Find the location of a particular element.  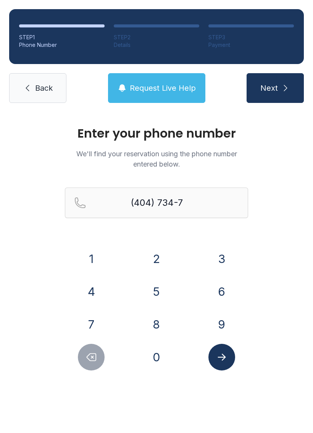

button: 6 is located at coordinates (221, 292).